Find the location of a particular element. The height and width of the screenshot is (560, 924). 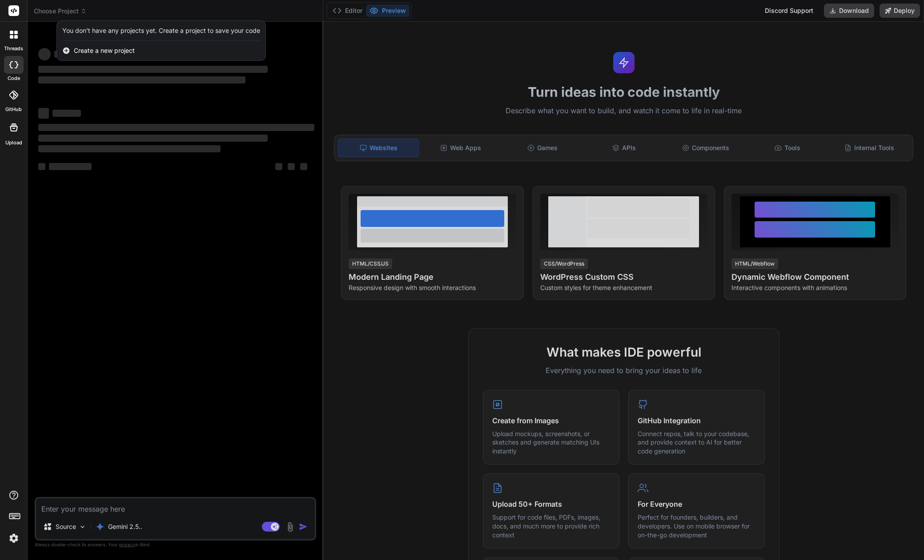

span: Create a new project is located at coordinates (104, 51).